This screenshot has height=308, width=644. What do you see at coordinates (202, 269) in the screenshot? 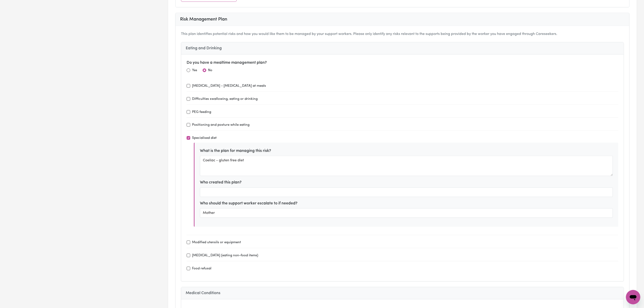
I see `label: Food refusal` at bounding box center [202, 269].